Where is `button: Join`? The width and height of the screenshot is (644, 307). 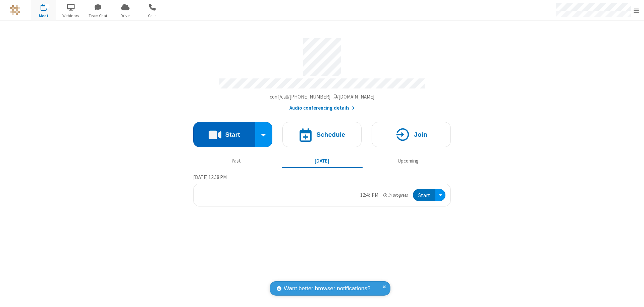 button: Join is located at coordinates (411, 134).